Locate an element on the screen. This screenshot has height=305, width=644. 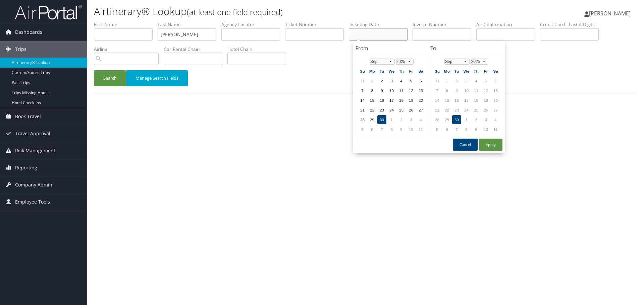
h1: Airtinerary® Lookup is located at coordinates (275, 12).